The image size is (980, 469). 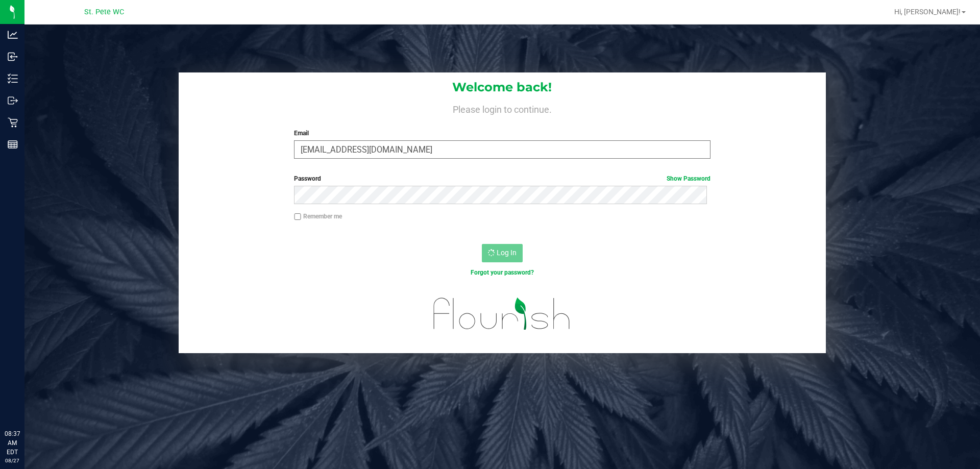 What do you see at coordinates (104, 12) in the screenshot?
I see `span: St. Pete WC` at bounding box center [104, 12].